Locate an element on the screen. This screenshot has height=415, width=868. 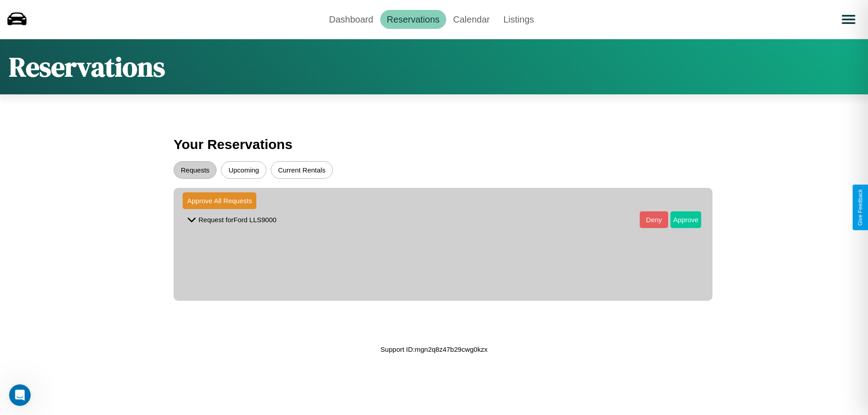
p: Support ID: mgn2q8z47b29cwg0kzx is located at coordinates (434, 349).